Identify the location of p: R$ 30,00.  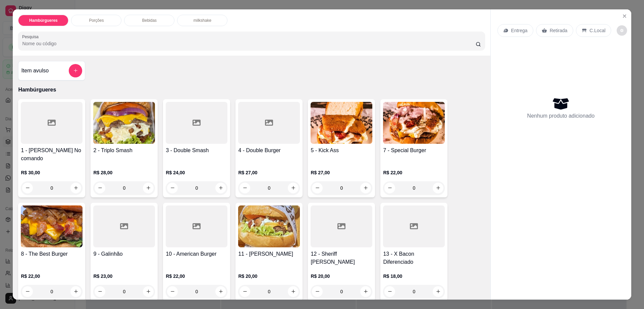
(51, 173).